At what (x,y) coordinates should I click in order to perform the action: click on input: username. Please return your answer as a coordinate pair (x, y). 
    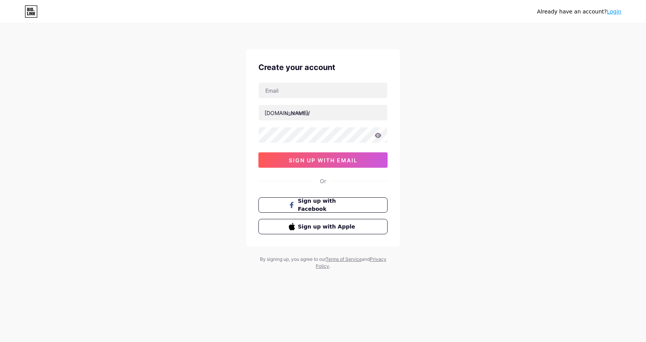
    Looking at the image, I should click on (323, 113).